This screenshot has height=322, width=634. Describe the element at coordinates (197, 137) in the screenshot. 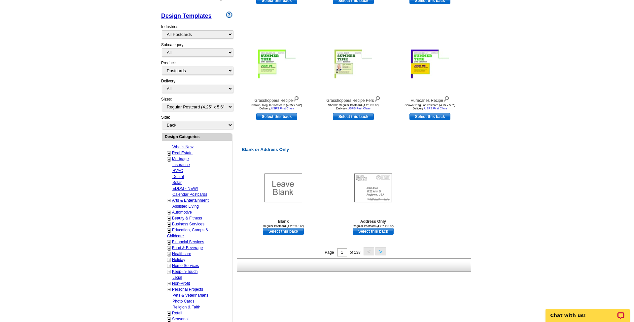

I see `div: Design Categories` at that location.